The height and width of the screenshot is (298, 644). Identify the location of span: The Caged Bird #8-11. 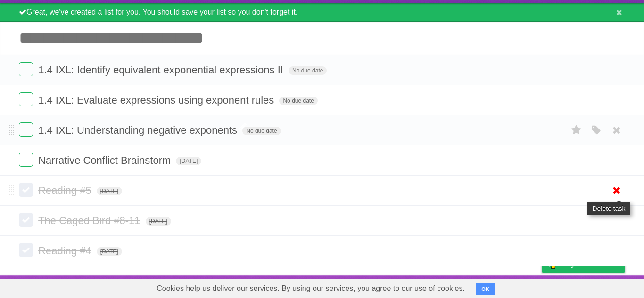
(90, 220).